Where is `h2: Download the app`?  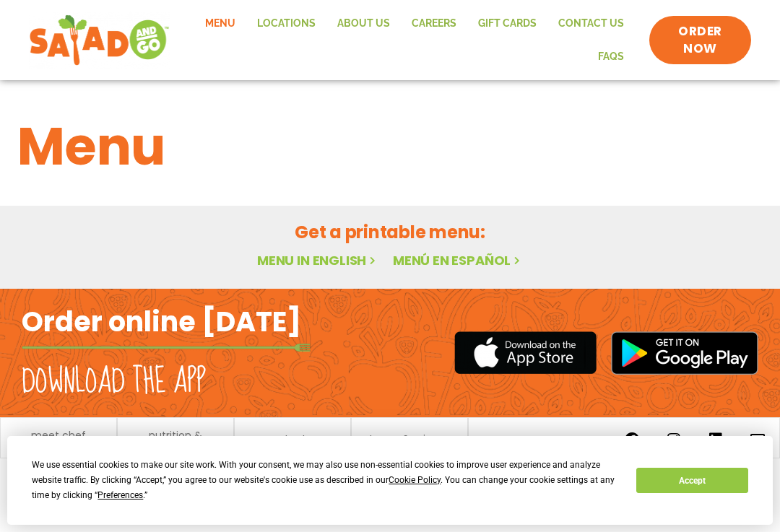
h2: Download the app is located at coordinates (113, 382).